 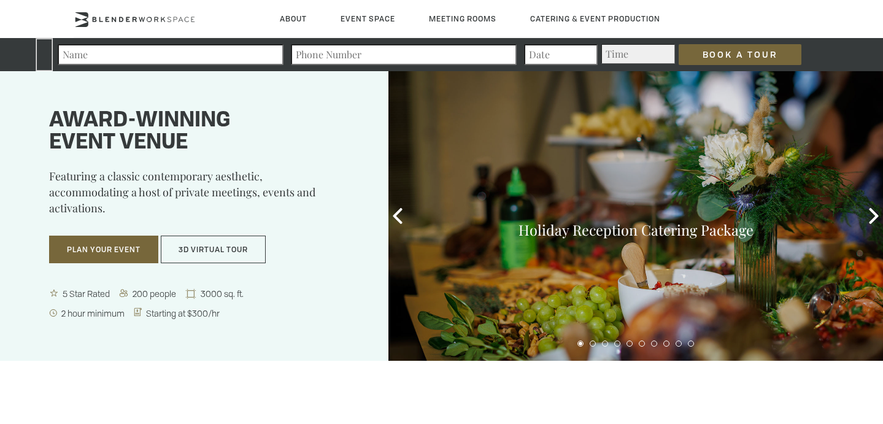 What do you see at coordinates (223, 293) in the screenshot?
I see `span: 3000 sq. ft.` at bounding box center [223, 293].